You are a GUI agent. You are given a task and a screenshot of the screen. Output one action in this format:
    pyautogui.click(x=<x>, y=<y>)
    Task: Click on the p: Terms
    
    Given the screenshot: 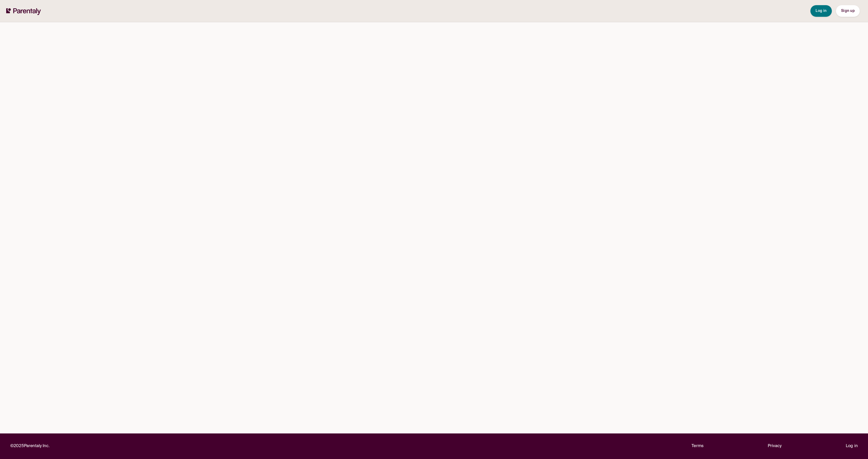 What is the action you would take?
    pyautogui.click(x=698, y=446)
    